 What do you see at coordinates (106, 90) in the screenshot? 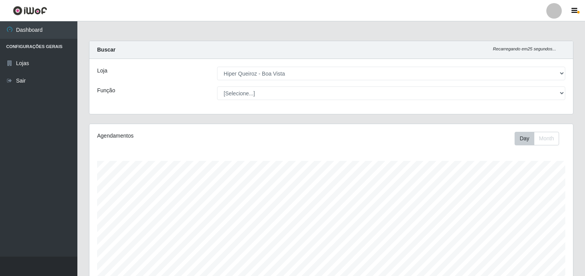
I see `label: Função` at bounding box center [106, 90].